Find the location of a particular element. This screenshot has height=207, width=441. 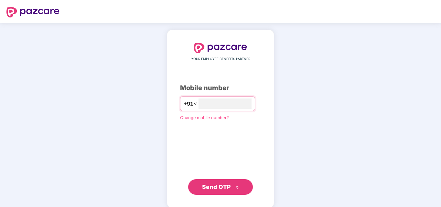

span: Change mobile number? is located at coordinates (205, 118).